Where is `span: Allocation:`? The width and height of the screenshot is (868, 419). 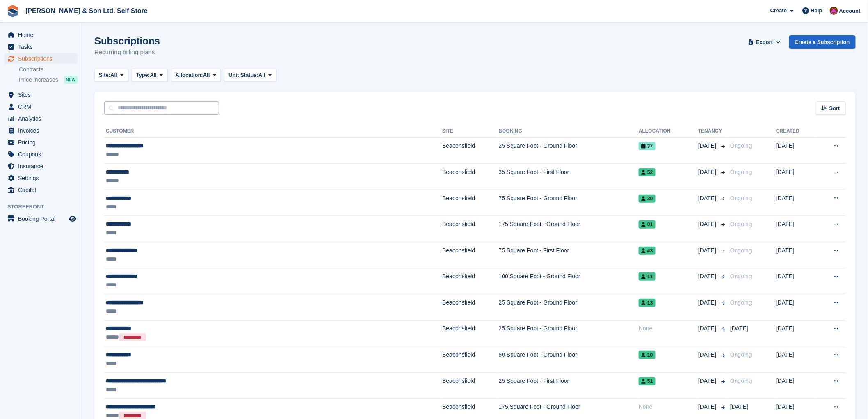 span: Allocation: is located at coordinates (189, 75).